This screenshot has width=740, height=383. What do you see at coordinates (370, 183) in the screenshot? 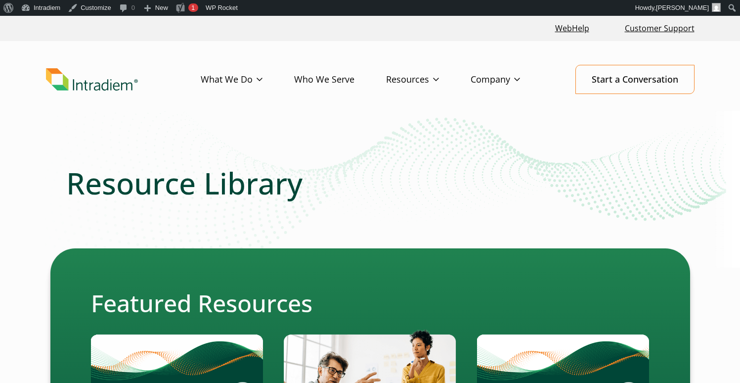
I see `h1: Resource Library` at bounding box center [370, 183].